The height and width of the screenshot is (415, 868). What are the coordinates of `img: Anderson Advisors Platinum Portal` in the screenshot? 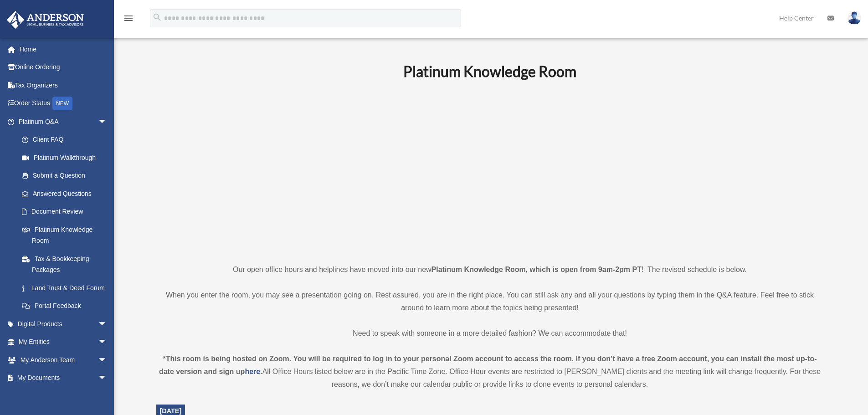 It's located at (45, 19).